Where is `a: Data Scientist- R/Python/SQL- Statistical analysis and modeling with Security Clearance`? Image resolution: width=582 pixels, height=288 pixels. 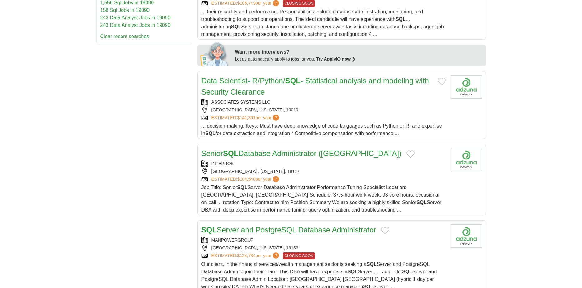
a: Data Scientist- R/Python/SQL- Statistical analysis and modeling with Security Clearance is located at coordinates (315, 86).